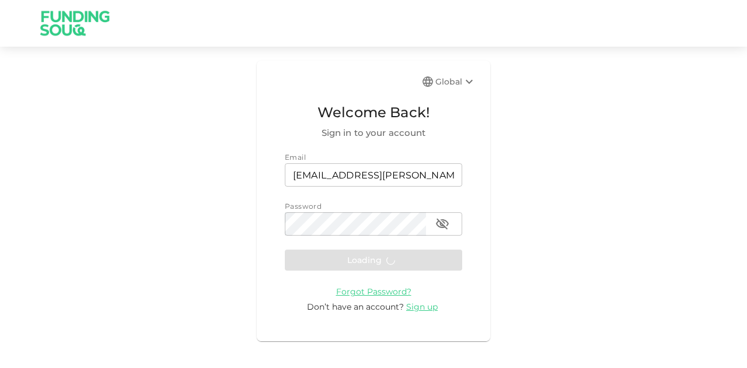 The image size is (747, 368). Describe the element at coordinates (373, 133) in the screenshot. I see `span: Sign in to your account` at that location.